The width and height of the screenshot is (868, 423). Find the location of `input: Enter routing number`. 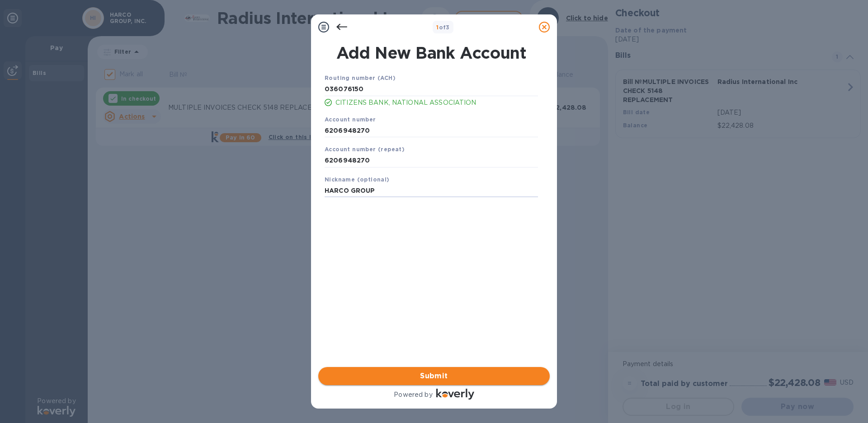

input: Enter routing number is located at coordinates (431, 89).